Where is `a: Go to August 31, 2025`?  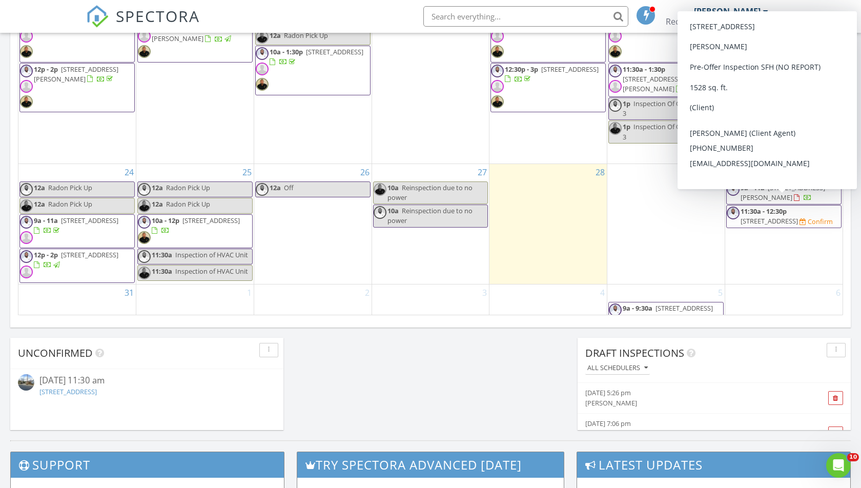 a: Go to August 31, 2025 is located at coordinates (129, 293).